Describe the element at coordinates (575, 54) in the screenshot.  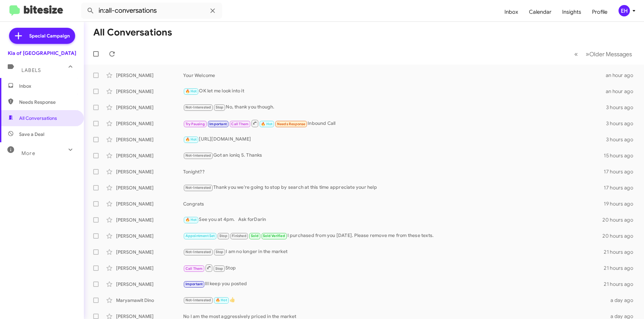
I see `button: Previous` at that location.